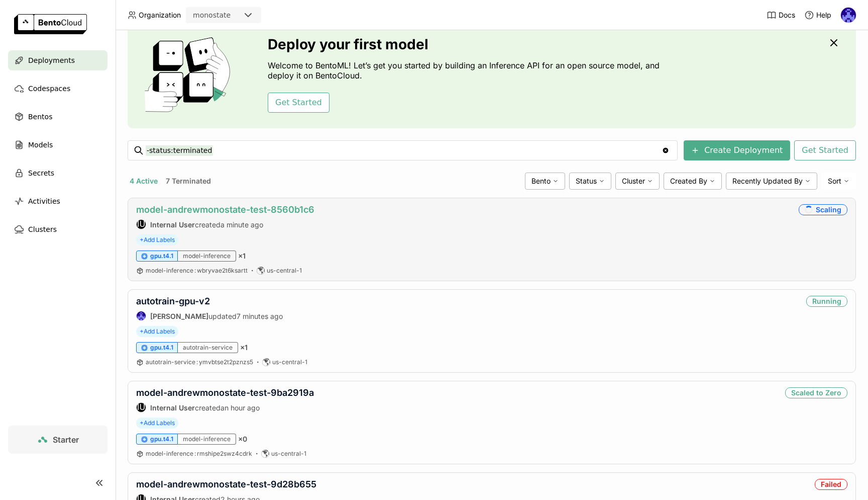 This screenshot has width=868, height=500. I want to click on i: loading, so click(809, 210).